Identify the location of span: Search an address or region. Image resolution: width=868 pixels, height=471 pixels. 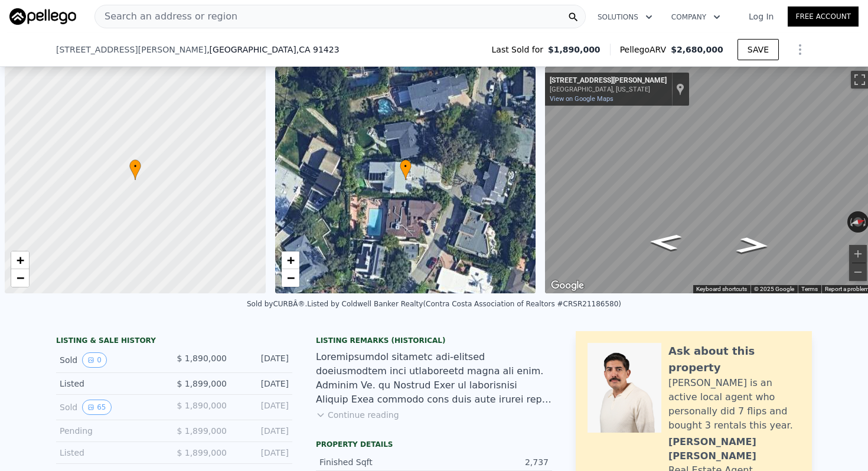
(166, 16).